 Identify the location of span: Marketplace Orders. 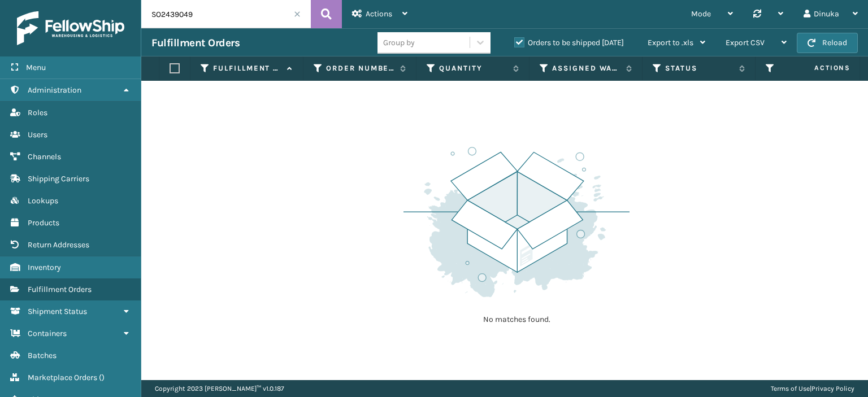
(62, 378).